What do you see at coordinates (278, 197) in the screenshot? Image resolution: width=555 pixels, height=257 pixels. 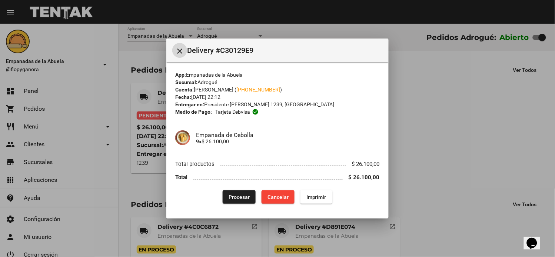 I see `span: Cancelar` at bounding box center [278, 197].